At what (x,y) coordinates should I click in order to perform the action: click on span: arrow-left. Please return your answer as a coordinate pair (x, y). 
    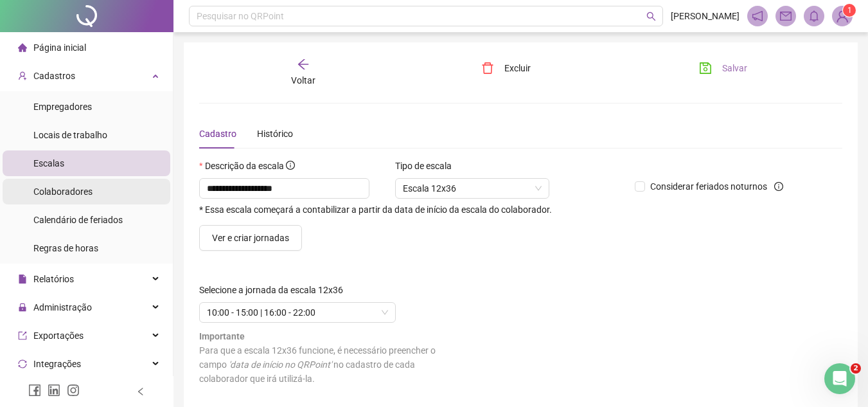
    Looking at the image, I should click on (303, 64).